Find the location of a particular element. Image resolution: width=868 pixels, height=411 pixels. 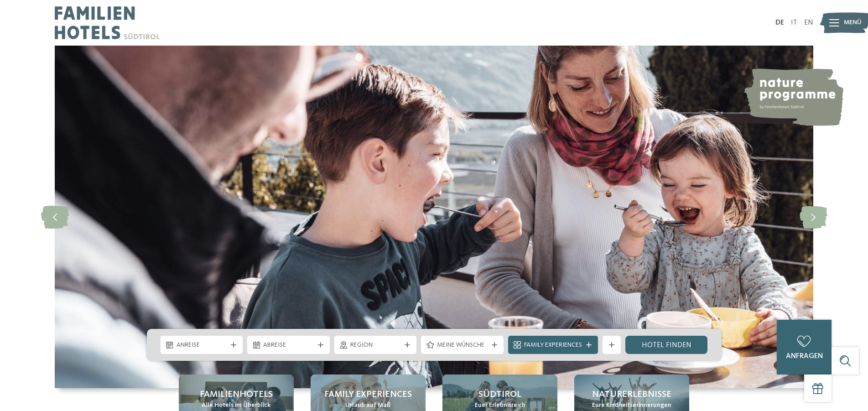

span: anfragen is located at coordinates (804, 356).